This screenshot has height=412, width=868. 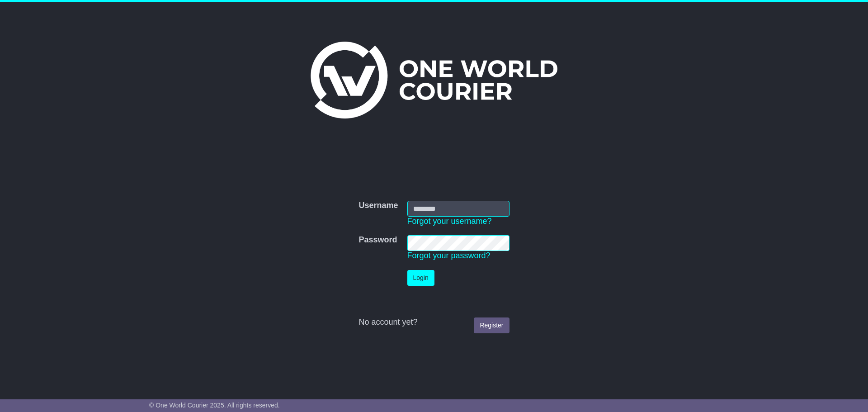 I want to click on a: Register, so click(x=491, y=325).